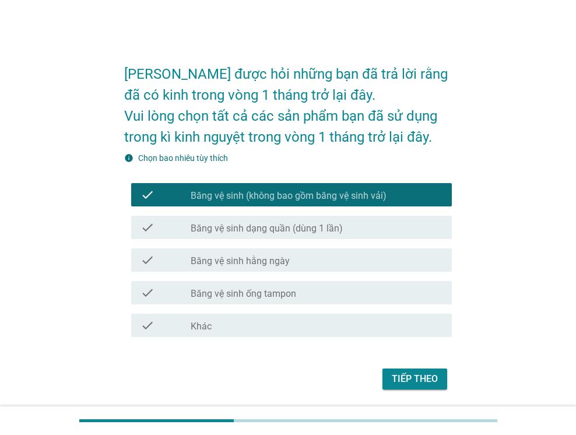  What do you see at coordinates (267, 229) in the screenshot?
I see `label: Băng vệ sinh dạng quần (dùng 1 lần)` at bounding box center [267, 229].